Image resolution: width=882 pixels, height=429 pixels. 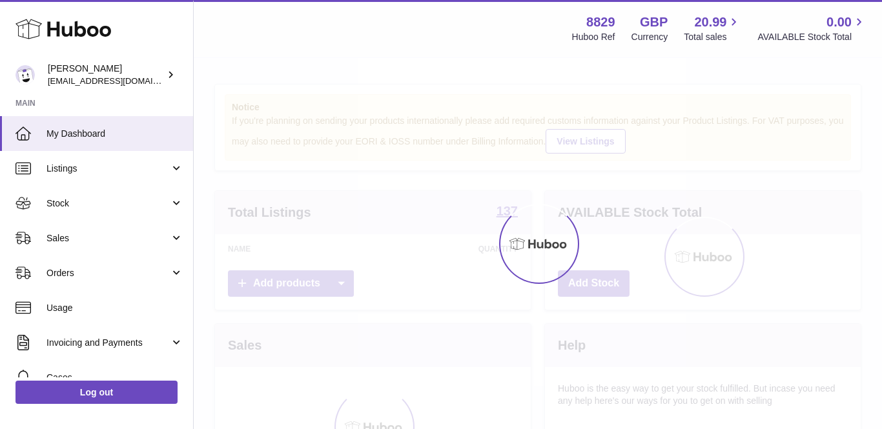 What do you see at coordinates (25, 75) in the screenshot?
I see `img: commandes@kpmatech.com` at bounding box center [25, 75].